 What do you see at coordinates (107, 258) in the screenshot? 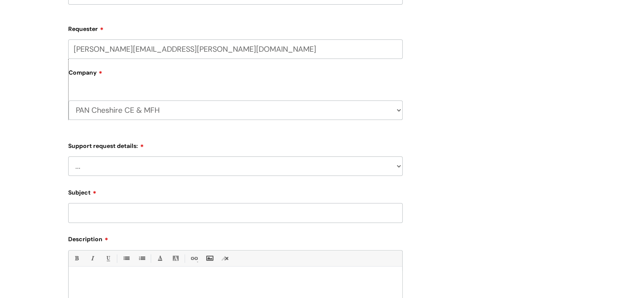
I see `a: Underline(Ctrl-U)` at bounding box center [107, 258].